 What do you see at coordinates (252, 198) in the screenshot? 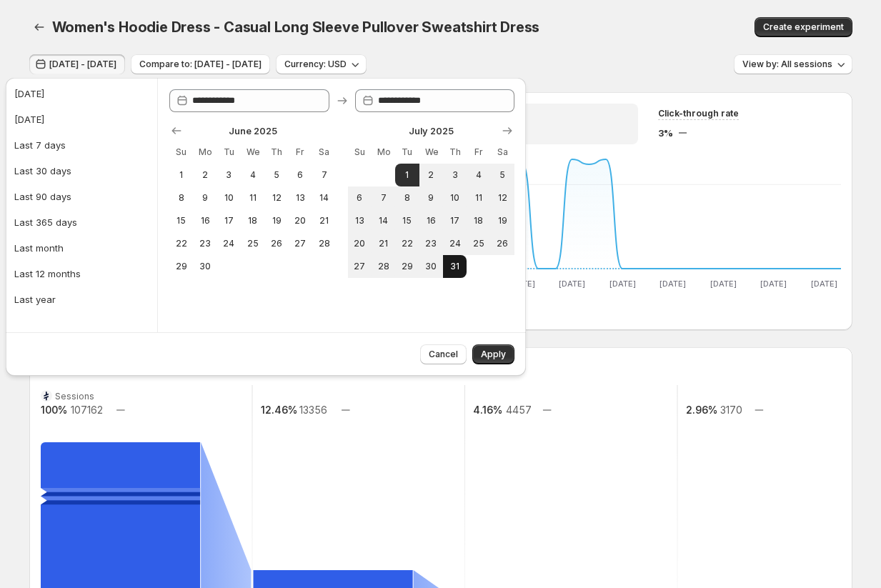
I see `button: Wednesday June 11 2025` at bounding box center [252, 198].